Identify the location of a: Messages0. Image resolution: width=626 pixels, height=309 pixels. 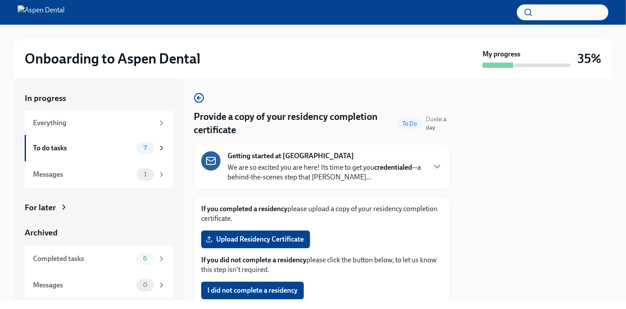
(99, 285).